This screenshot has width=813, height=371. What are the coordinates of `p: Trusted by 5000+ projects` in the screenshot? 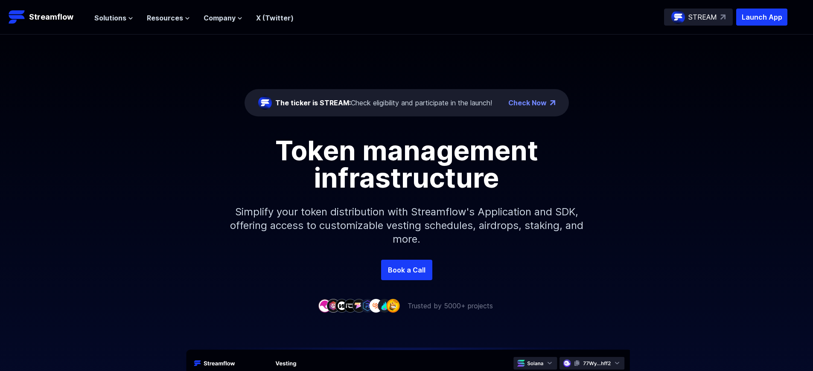 It's located at (450, 306).